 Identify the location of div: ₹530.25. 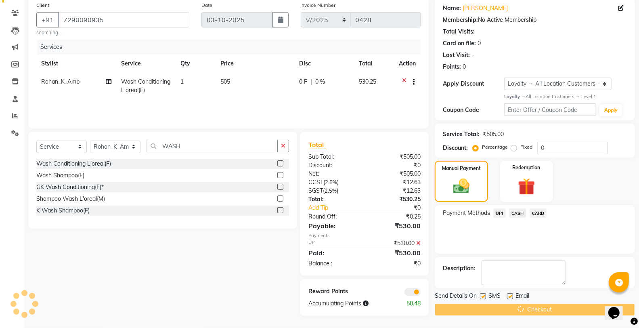
(395, 199).